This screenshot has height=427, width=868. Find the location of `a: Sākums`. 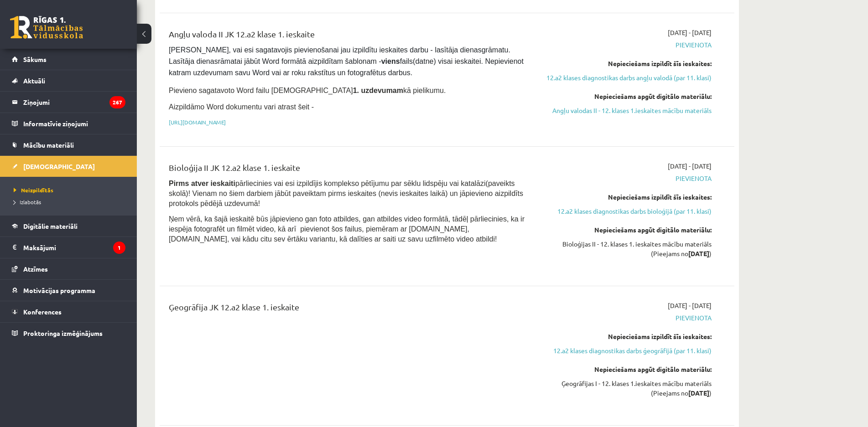

a: Sākums is located at coordinates (68, 59).